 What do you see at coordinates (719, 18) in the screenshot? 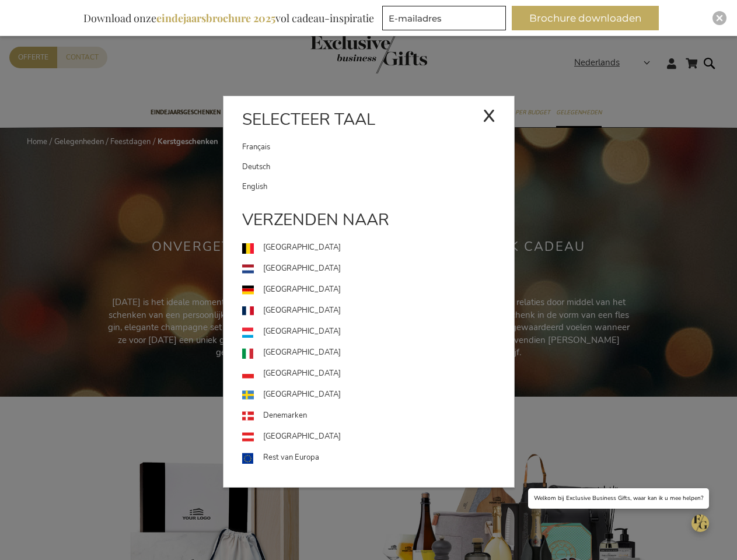
I see `div: Close` at bounding box center [719, 18].